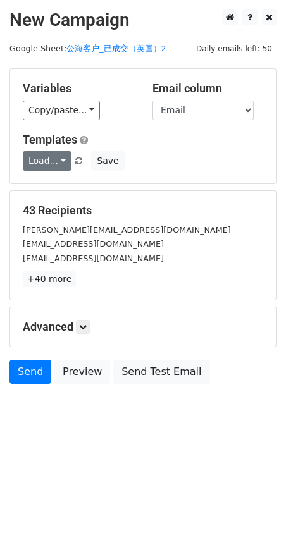  What do you see at coordinates (143, 20) in the screenshot?
I see `h2: New Campaign` at bounding box center [143, 20].